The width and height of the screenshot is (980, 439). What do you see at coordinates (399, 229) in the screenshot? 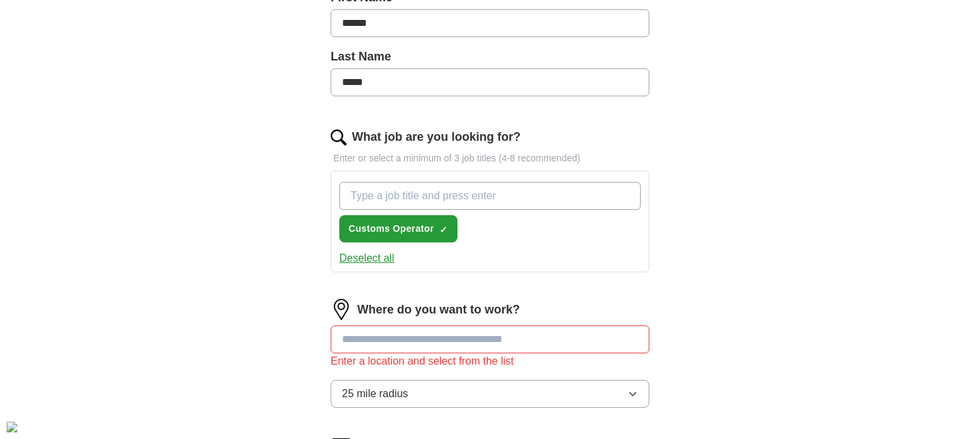
I see `button: Customs Operator✓` at bounding box center [399, 229].